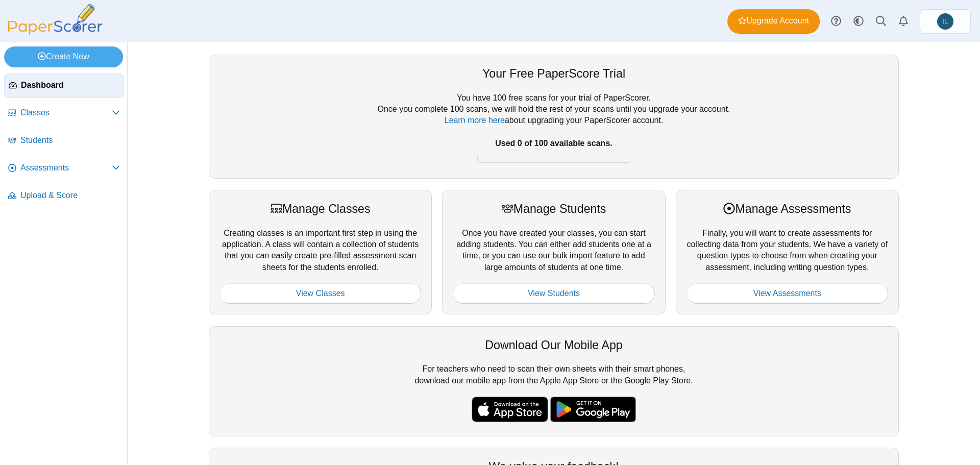 This screenshot has width=980, height=465. What do you see at coordinates (554, 381) in the screenshot?
I see `div: For teachers who need to scan their own sheets with their smart phones, download our mobile app f...` at bounding box center [554, 381].